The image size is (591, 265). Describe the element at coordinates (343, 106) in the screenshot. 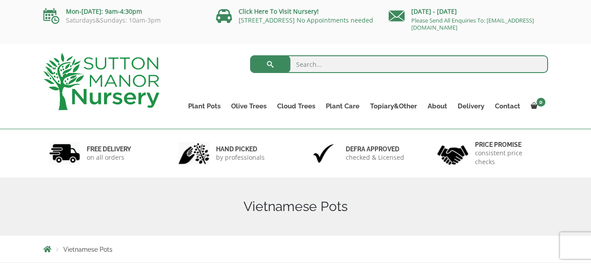

I see `a: Plant Care` at that location.